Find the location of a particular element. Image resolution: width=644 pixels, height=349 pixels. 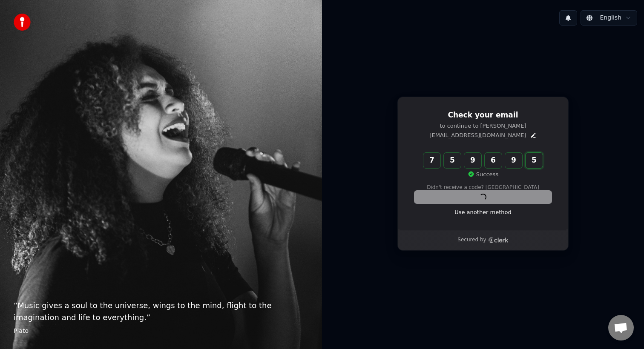

h1: Check your email is located at coordinates (483, 116).